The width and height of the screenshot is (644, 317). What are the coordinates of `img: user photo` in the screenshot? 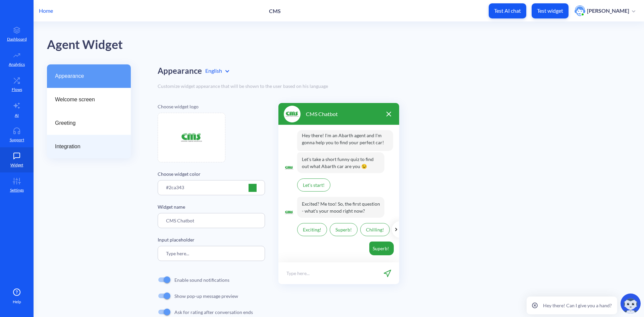 It's located at (580, 11).